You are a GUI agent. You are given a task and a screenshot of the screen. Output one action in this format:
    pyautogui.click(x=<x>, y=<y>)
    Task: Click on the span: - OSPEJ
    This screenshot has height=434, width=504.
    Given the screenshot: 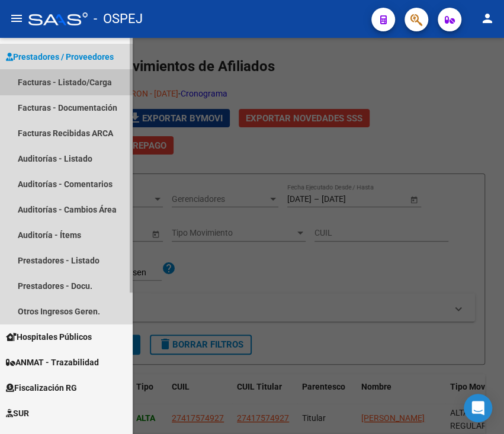 What is the action you would take?
    pyautogui.click(x=118, y=19)
    